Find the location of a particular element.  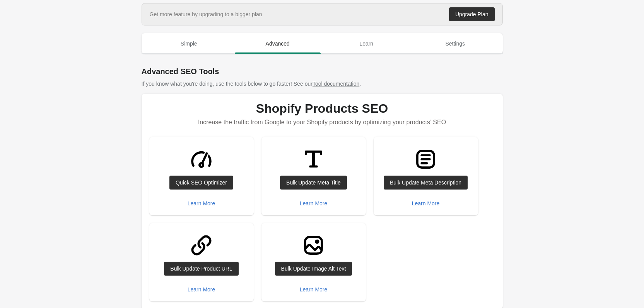

div: Bulk Update Meta Title is located at coordinates (313, 182).